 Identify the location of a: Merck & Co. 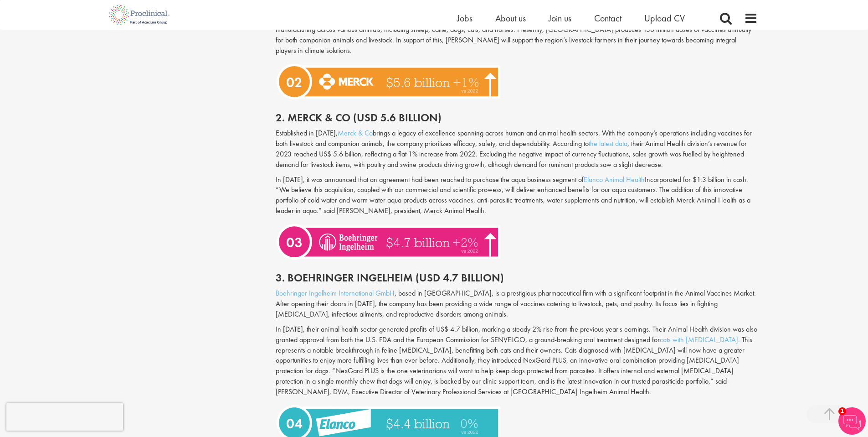
(355, 133).